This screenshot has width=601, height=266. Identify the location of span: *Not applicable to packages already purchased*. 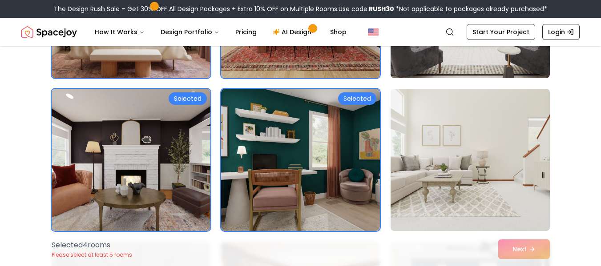
(470, 9).